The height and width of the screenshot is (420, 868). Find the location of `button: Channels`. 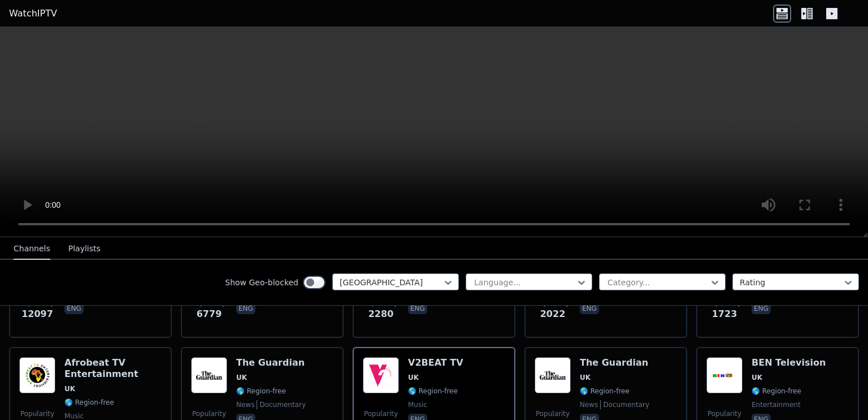

button: Channels is located at coordinates (32, 249).